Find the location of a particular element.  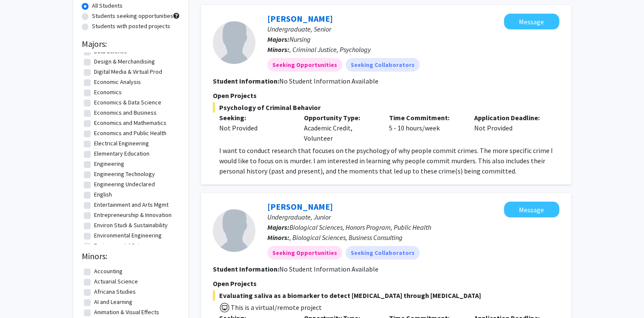

span: Undergraduate, Junior is located at coordinates (299, 217).